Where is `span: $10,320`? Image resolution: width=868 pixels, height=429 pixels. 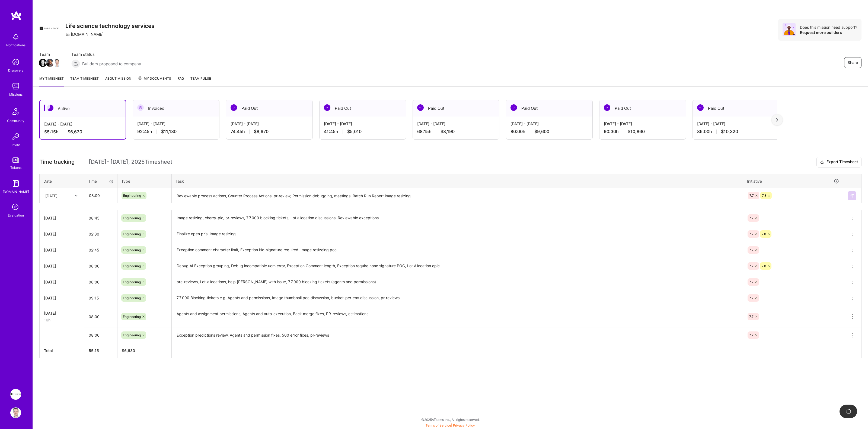 span: $10,320 is located at coordinates (729, 131).